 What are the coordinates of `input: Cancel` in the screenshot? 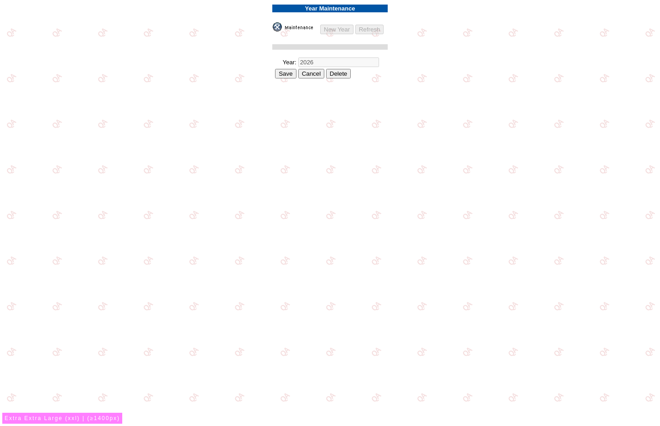 It's located at (312, 73).